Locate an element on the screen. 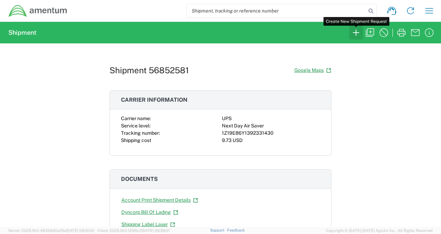  h2: Shipment is located at coordinates (22, 33).